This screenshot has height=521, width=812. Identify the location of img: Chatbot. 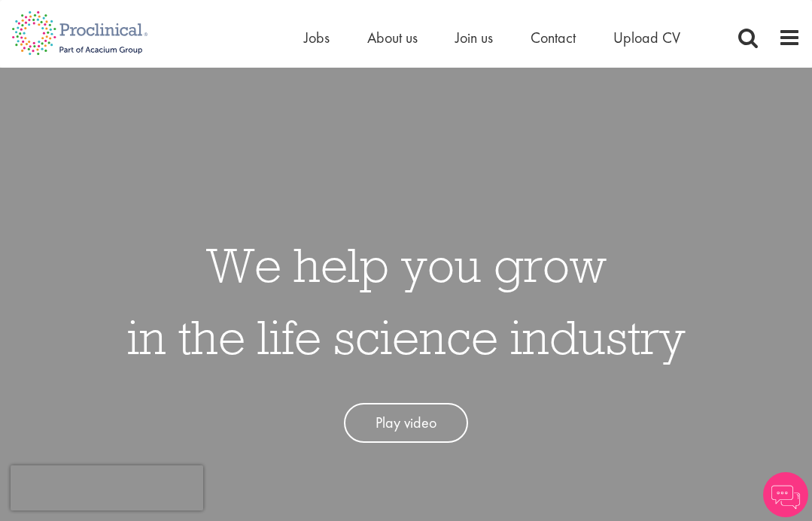
(786, 495).